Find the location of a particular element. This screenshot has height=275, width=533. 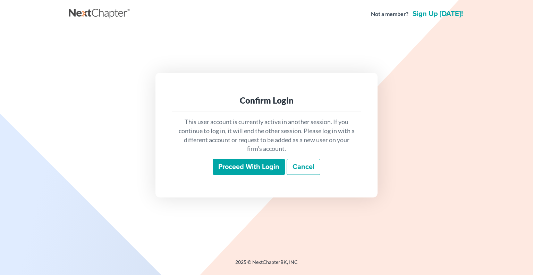

div: Confirm Login is located at coordinates (267, 100).